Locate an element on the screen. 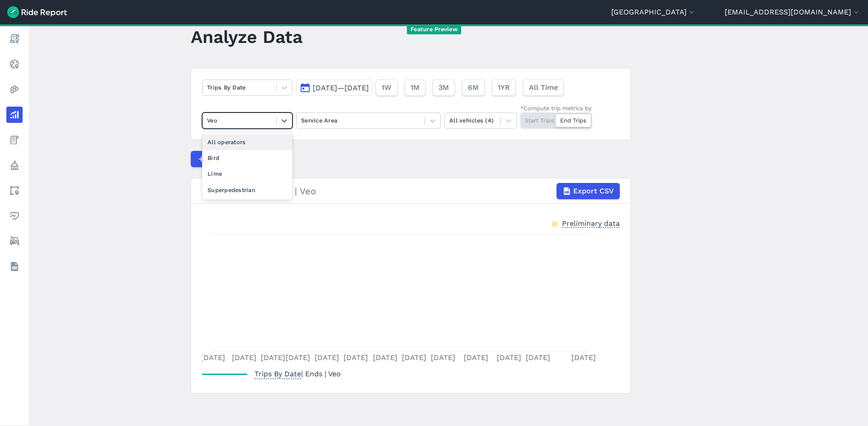  a: Report is located at coordinates (15, 39).